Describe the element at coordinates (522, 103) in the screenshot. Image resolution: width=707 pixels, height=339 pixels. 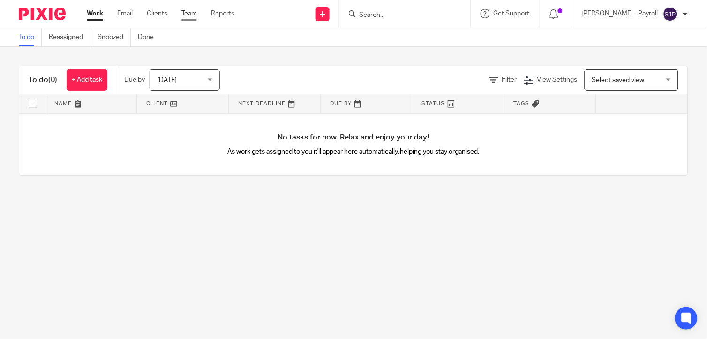
I see `span: Tags` at that location.